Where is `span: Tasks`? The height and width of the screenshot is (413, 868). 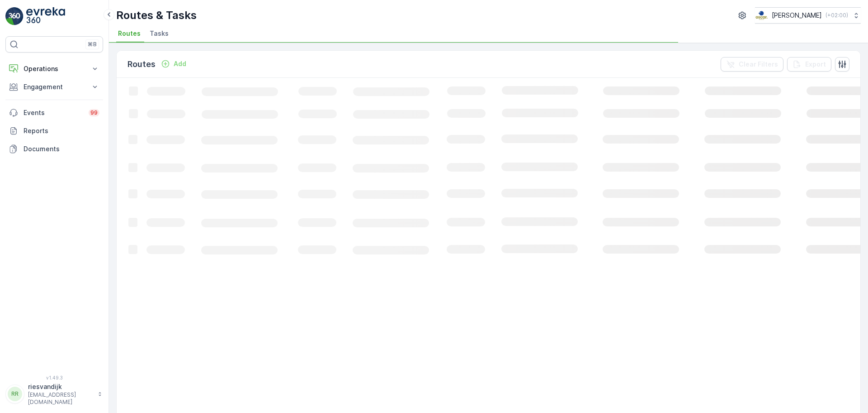
span: Tasks is located at coordinates (159, 34).